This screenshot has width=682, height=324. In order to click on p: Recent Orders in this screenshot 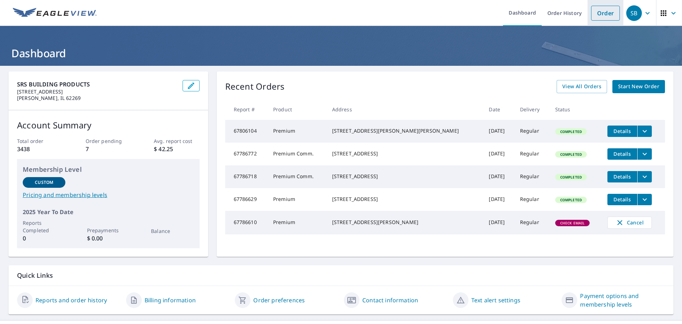, I will do `click(255, 86)`.